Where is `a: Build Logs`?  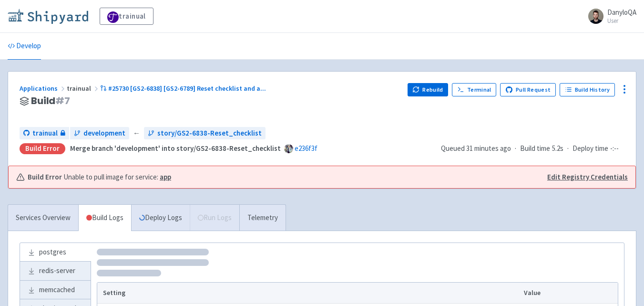
a: Build Logs is located at coordinates (105, 218).